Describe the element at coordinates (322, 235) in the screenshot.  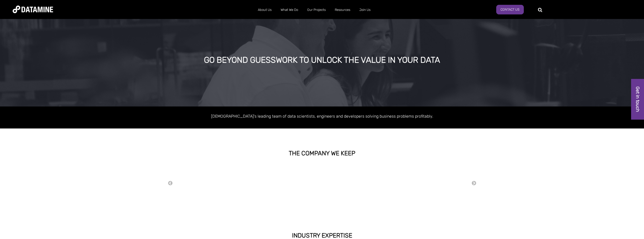
I see `strong: INDUSTRY EXPERTISE` at that location.